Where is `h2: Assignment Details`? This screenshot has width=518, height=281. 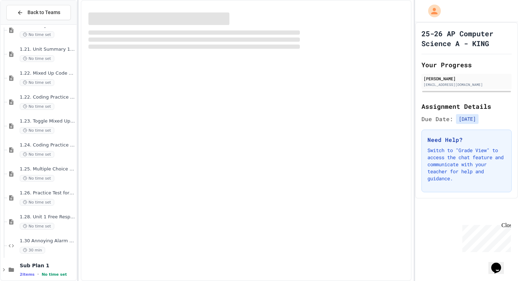
h2: Assignment Details is located at coordinates (466, 106).